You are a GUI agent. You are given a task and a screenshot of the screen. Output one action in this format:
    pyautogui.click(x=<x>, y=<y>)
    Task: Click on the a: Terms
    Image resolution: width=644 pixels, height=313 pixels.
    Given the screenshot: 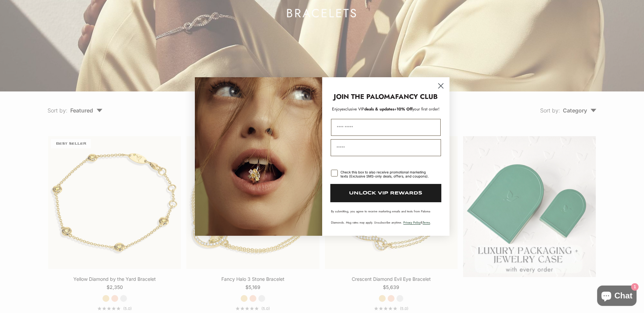 What is the action you would take?
    pyautogui.click(x=426, y=222)
    